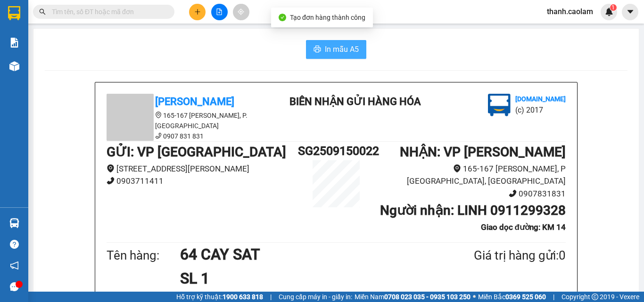 The width and height of the screenshot is (644, 302). What do you see at coordinates (220, 297) in the screenshot?
I see `span: Hỗ trợ kỹ thuật:` at bounding box center [220, 297].